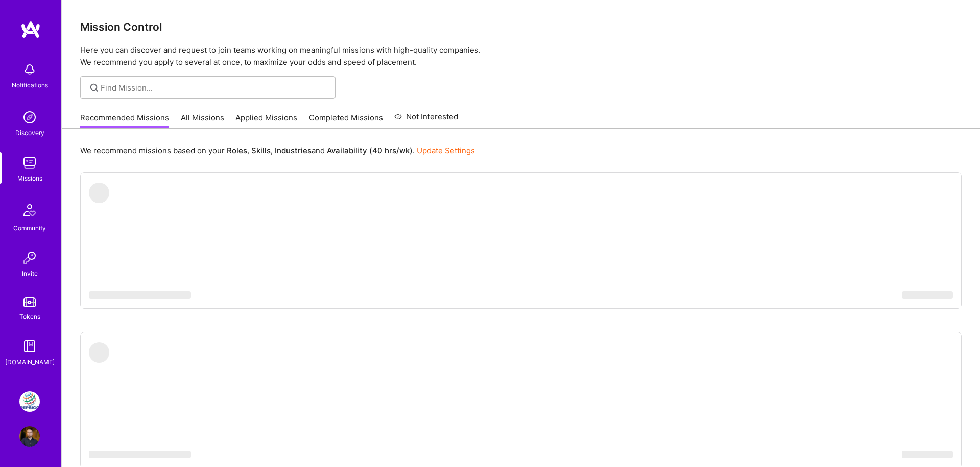  What do you see at coordinates (30, 210) in the screenshot?
I see `img: Community` at bounding box center [30, 210].